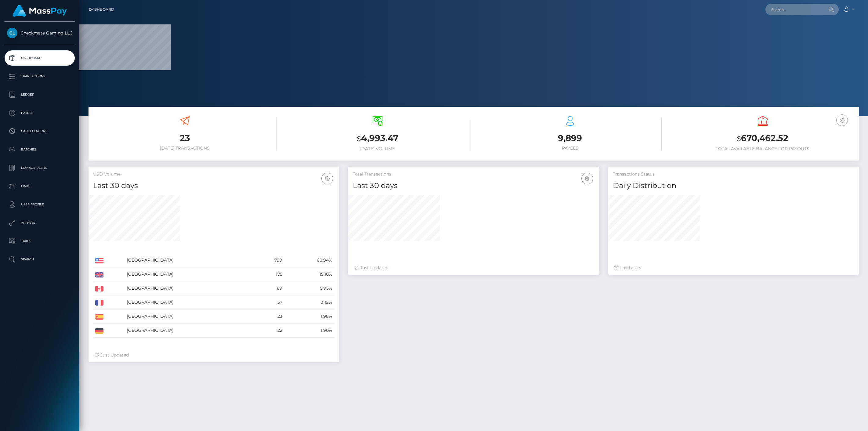 This screenshot has width=868, height=431. What do you see at coordinates (39, 186) in the screenshot?
I see `a: Links` at bounding box center [39, 186].